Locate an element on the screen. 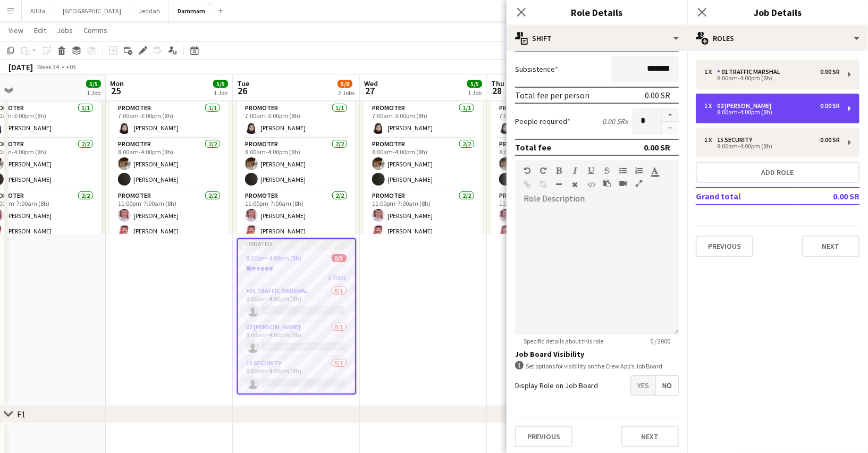 The width and height of the screenshot is (868, 453). span: 25 is located at coordinates (116, 90).